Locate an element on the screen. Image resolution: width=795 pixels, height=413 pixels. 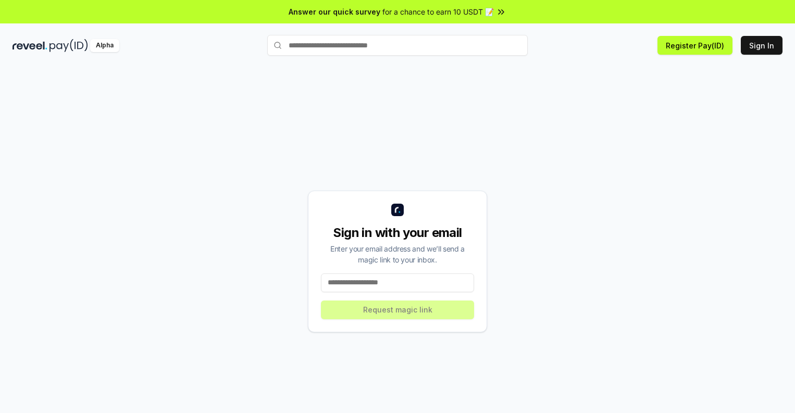
div: Enter your email address and we’ll send a magic link to your inbox. is located at coordinates (398, 254).